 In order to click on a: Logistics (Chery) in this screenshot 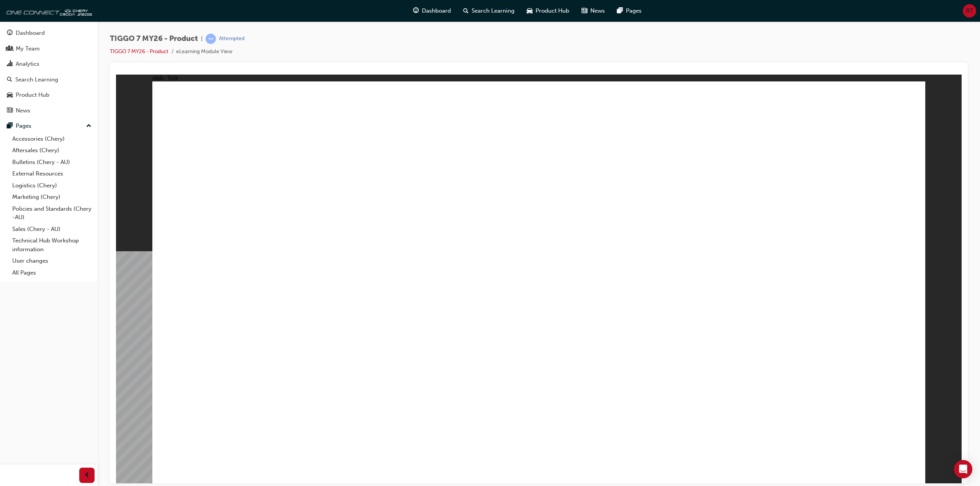, I will do `click(51, 186)`.